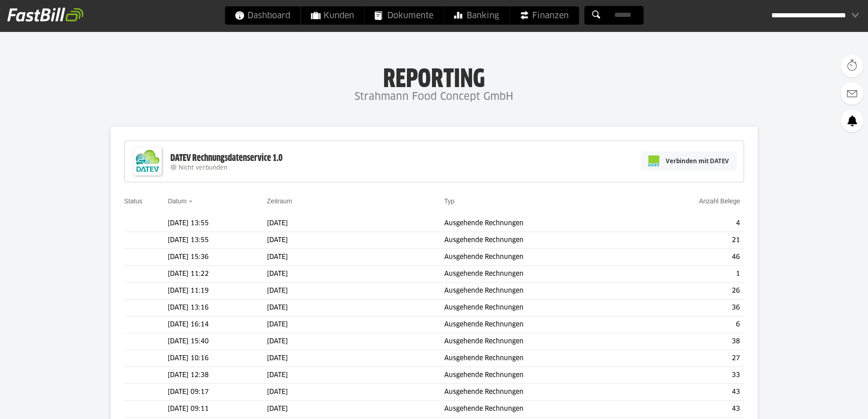 The height and width of the screenshot is (419, 868). I want to click on a: Kunden, so click(332, 15).